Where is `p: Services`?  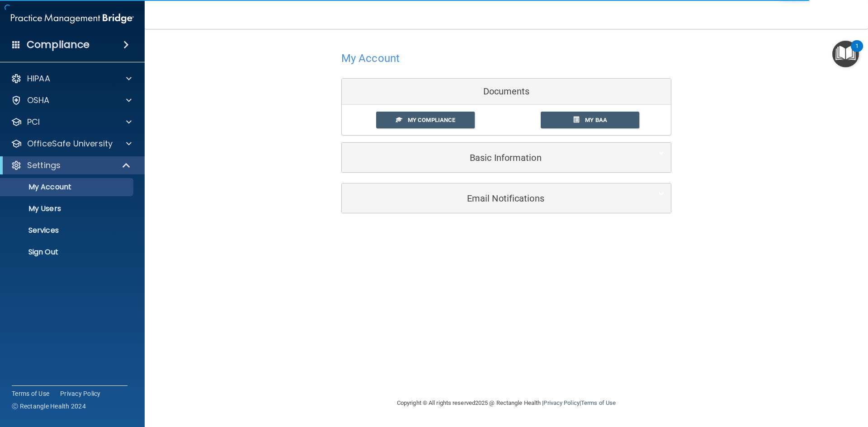
p: Services is located at coordinates (68, 230).